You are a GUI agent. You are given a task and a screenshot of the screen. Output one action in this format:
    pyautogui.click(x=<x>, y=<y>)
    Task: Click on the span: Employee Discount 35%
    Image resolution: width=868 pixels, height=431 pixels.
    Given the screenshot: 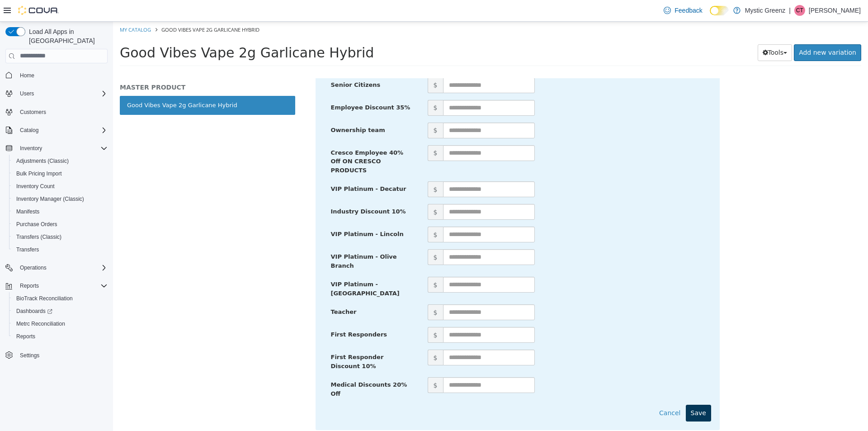 What is the action you would take?
    pyautogui.click(x=258, y=85)
    